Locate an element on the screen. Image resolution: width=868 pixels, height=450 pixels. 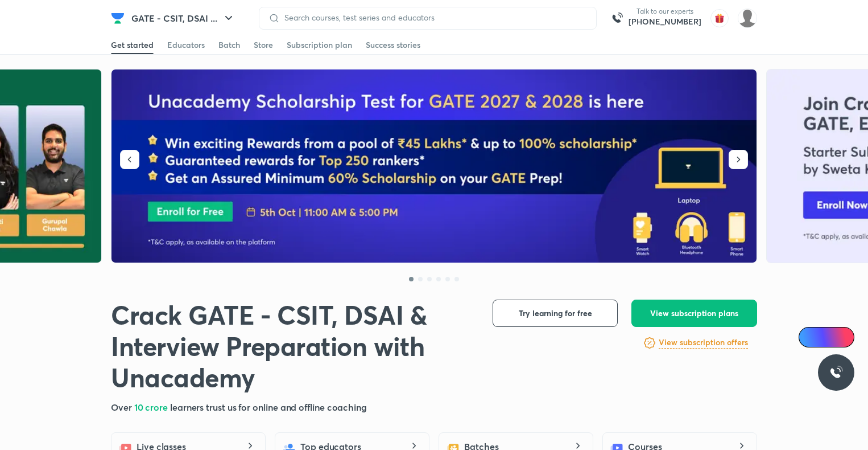
a: Batch is located at coordinates (229, 45).